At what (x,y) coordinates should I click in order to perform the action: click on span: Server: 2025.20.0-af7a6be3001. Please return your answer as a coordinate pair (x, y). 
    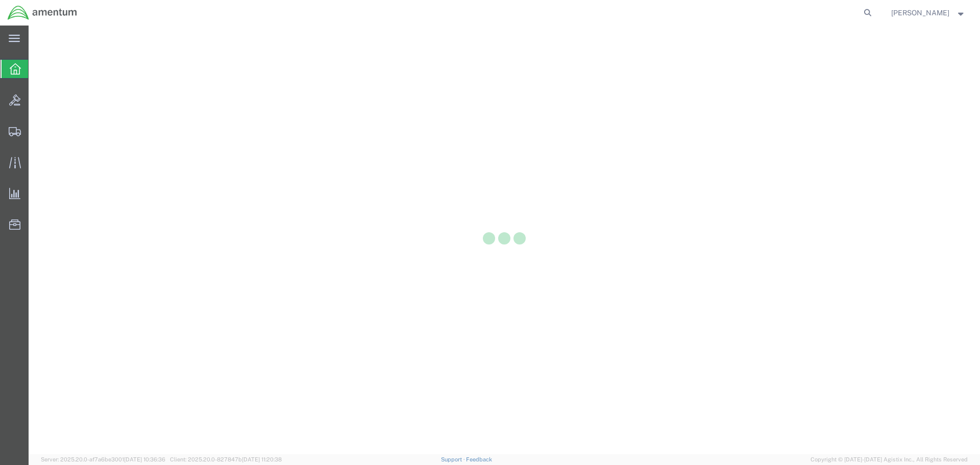
    Looking at the image, I should click on (103, 460).